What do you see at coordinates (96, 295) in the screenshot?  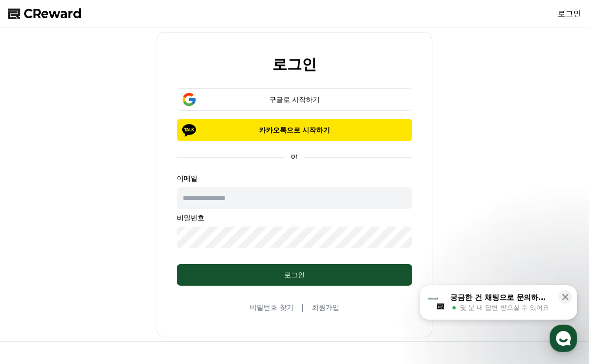 I see `a: 대화` at bounding box center [96, 295].